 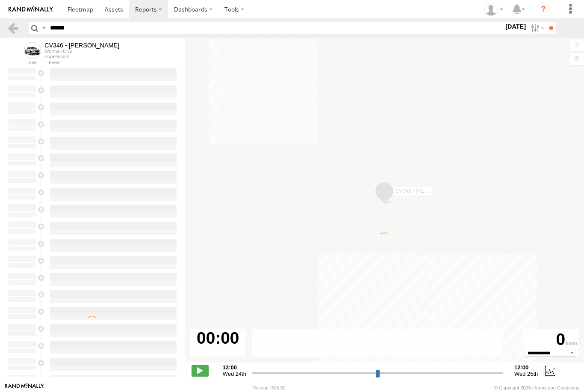 What do you see at coordinates (494, 10) in the screenshot?
I see `div: Brett Perry` at bounding box center [494, 10].